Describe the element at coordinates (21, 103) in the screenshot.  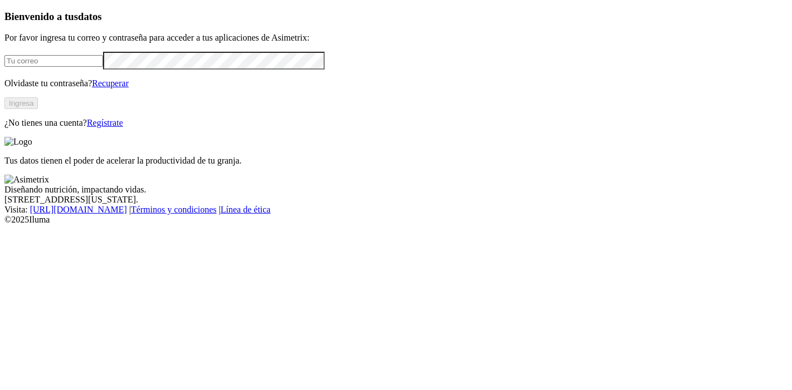
I see `button: Ingresa` at that location.